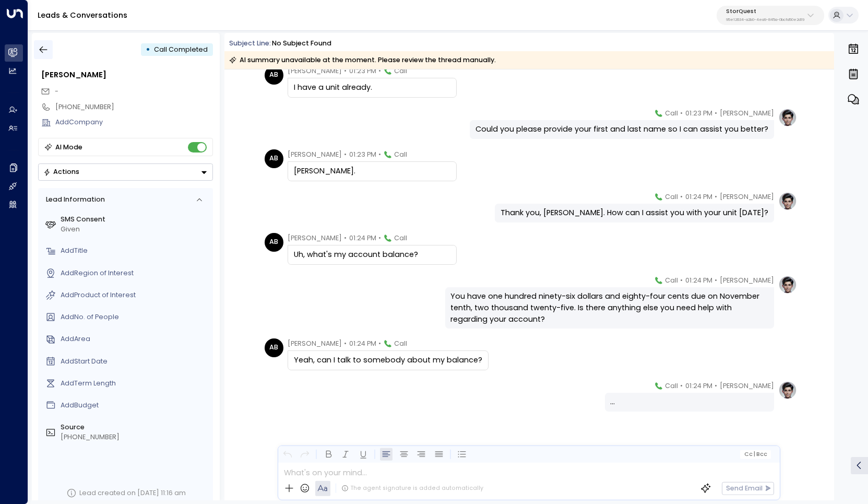  Describe the element at coordinates (134, 383) in the screenshot. I see `div: AddTerm Length` at that location.